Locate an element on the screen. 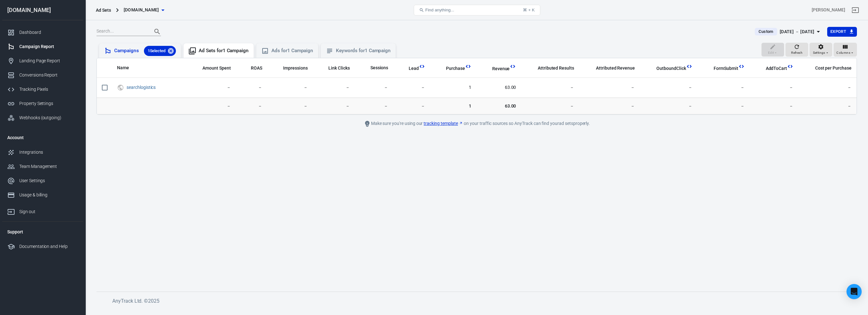 The width and height of the screenshot is (868, 315). span: Sessions is located at coordinates (375, 68).